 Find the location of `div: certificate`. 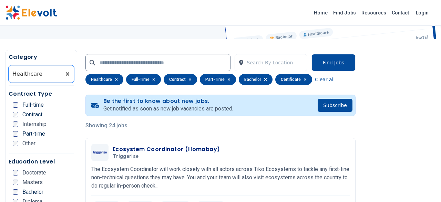

div: certificate is located at coordinates (293, 80).